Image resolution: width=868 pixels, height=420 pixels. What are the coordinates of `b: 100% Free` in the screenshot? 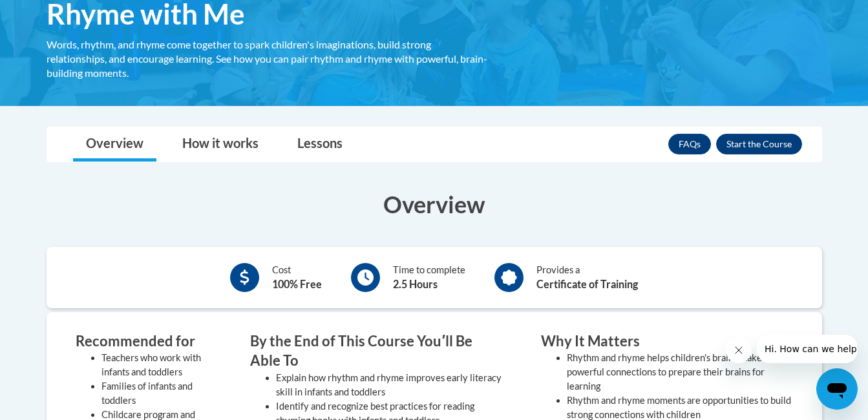 It's located at (296, 284).